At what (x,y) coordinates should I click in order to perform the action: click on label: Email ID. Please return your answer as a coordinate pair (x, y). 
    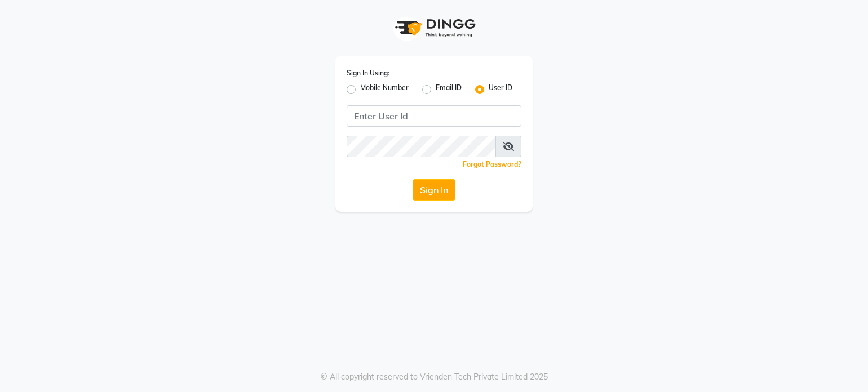
    Looking at the image, I should click on (449, 89).